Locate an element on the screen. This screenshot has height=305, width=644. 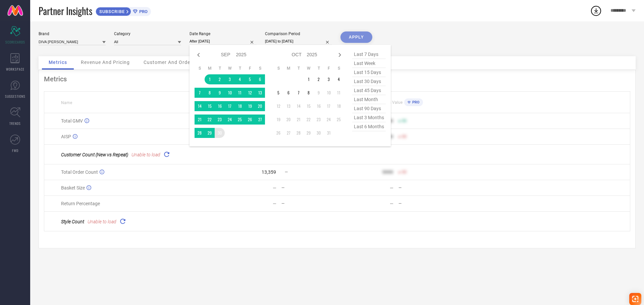
td: Tue Oct 07 2025 is located at coordinates (299, 93).